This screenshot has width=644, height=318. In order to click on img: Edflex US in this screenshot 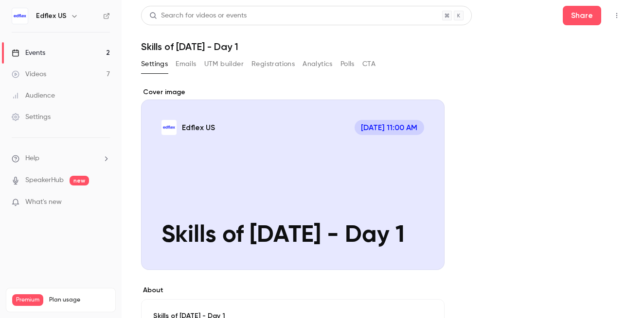, I will do `click(20, 16)`.